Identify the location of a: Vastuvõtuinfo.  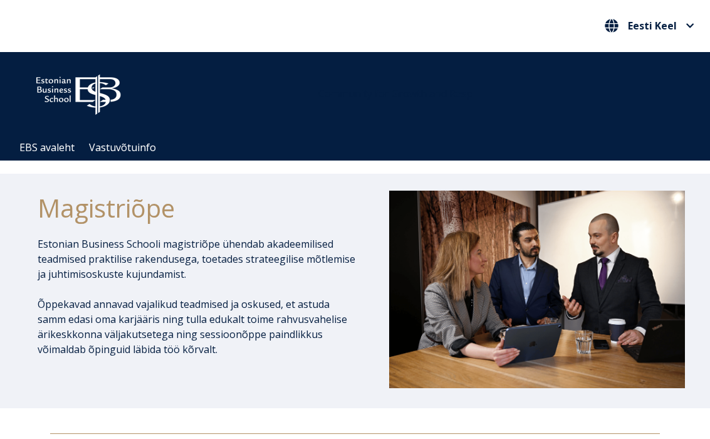
(122, 147).